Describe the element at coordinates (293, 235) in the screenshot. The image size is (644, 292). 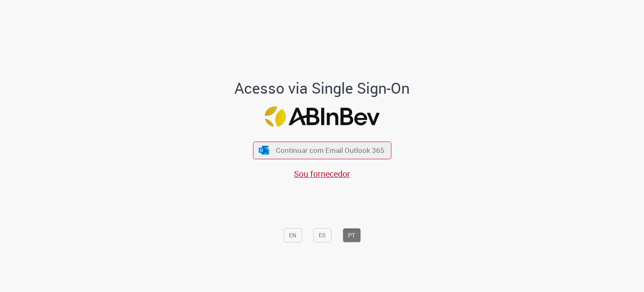
I see `button: EN` at that location.